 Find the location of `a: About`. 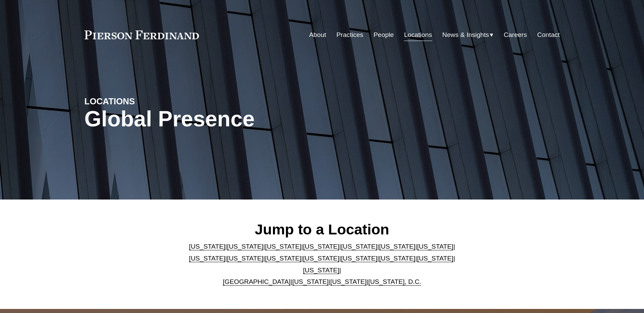

a: About is located at coordinates (318, 35).